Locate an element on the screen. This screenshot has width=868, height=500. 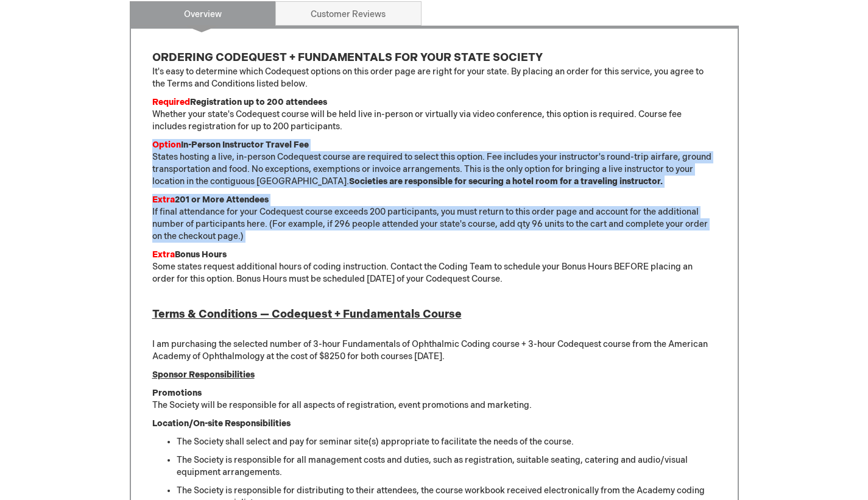
font: Option is located at coordinates (167, 144).